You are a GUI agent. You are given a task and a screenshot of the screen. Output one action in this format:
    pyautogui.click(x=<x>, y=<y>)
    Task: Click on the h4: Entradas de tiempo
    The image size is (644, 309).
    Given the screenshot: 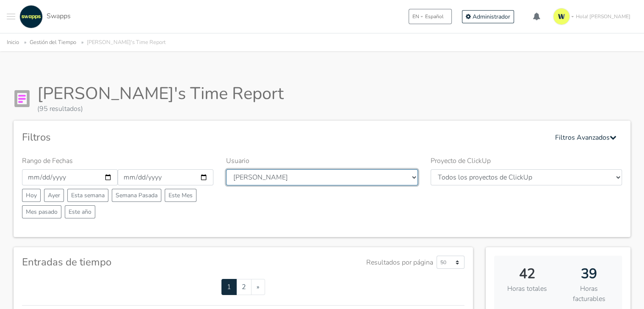 What is the action you would take?
    pyautogui.click(x=66, y=262)
    